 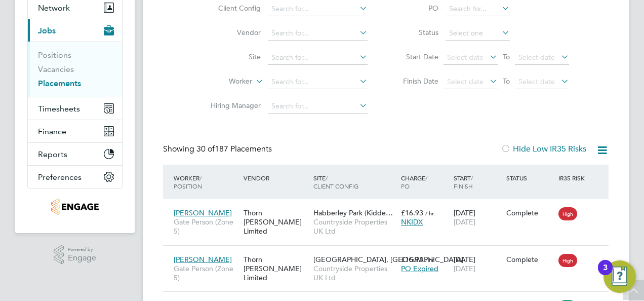 What do you see at coordinates (55, 55) in the screenshot?
I see `a: Positions` at bounding box center [55, 55].